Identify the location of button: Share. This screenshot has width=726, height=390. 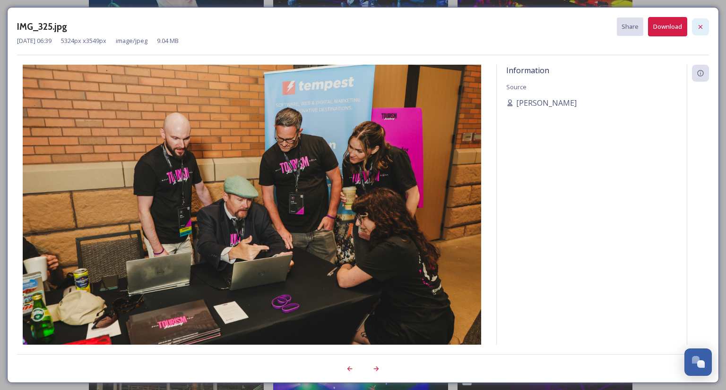
(630, 26).